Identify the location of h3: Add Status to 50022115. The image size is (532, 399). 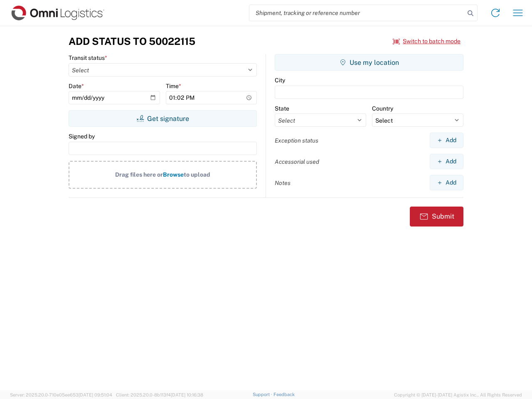
(132, 41).